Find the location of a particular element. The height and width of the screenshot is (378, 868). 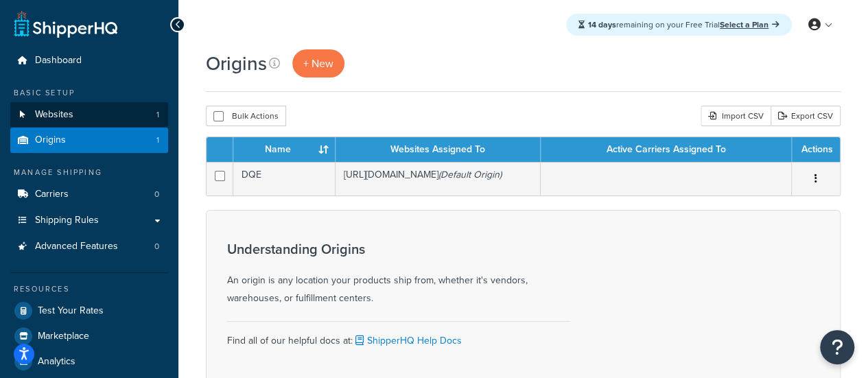

a: Origins 1 is located at coordinates (89, 140).